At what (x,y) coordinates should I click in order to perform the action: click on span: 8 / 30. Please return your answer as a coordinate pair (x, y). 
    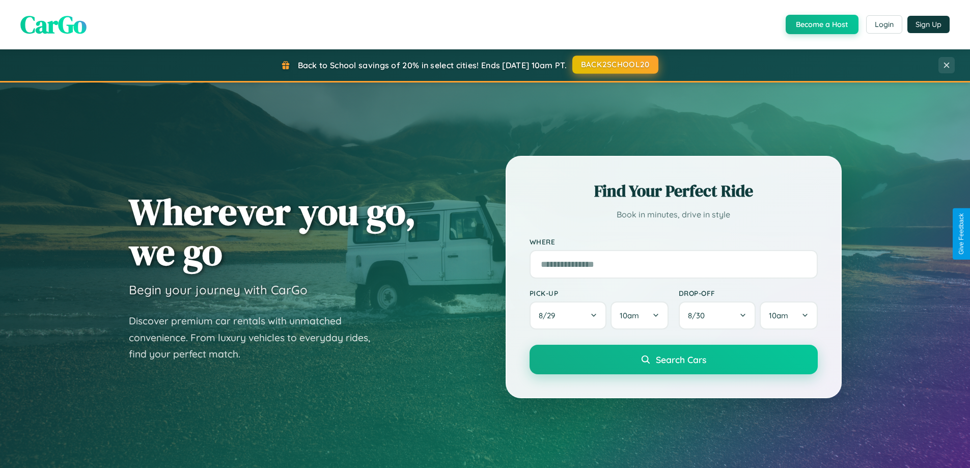
    Looking at the image, I should click on (699, 315).